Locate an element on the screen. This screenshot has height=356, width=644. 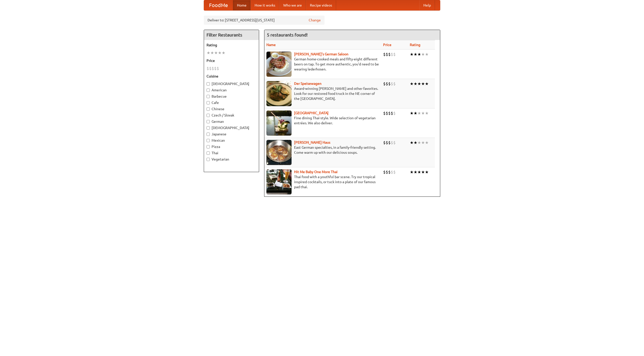
img: speisewagen.jpg is located at coordinates (279, 93).